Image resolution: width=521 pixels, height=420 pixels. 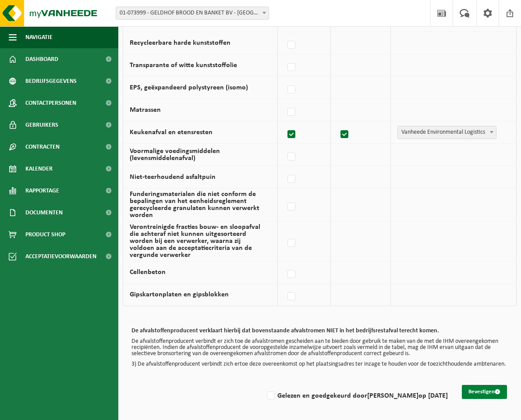 I want to click on label: Recycleerbare harde kunststoffen, so click(x=180, y=43).